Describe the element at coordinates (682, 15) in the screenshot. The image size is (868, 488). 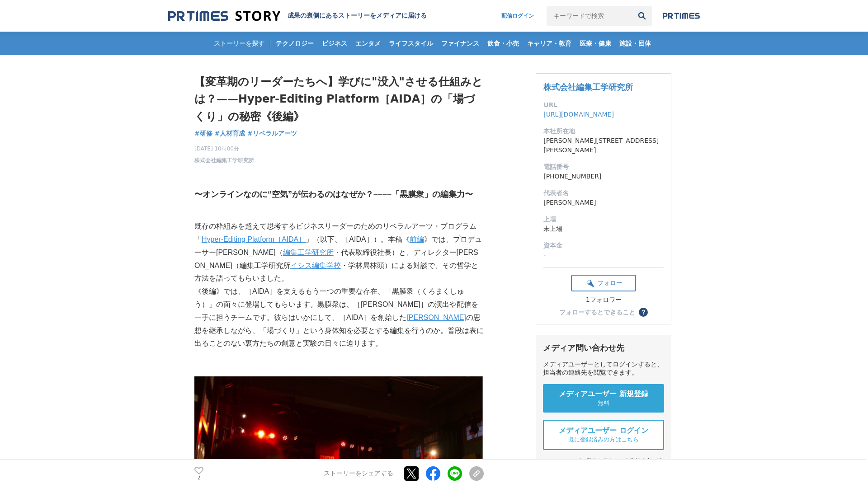
I see `a: prtimes` at that location.